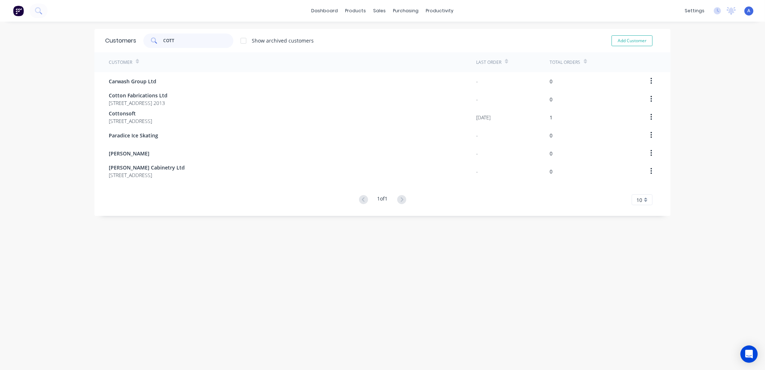 Image resolution: width=765 pixels, height=370 pixels. Describe the element at coordinates (120, 62) in the screenshot. I see `div: Customer` at that location.